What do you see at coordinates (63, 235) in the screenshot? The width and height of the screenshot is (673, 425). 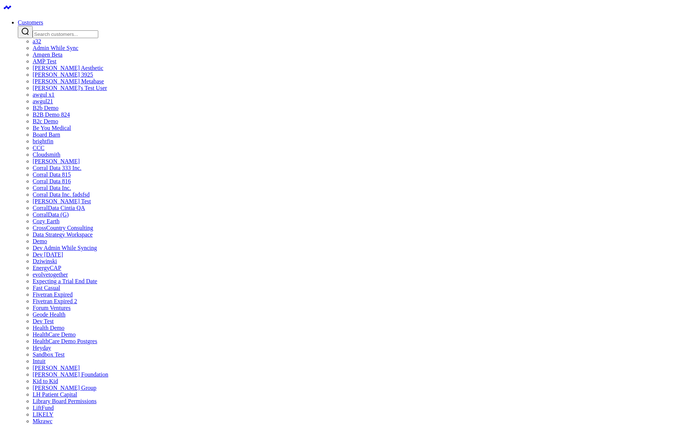 I see `a: Data Strategy Workspace` at bounding box center [63, 235].